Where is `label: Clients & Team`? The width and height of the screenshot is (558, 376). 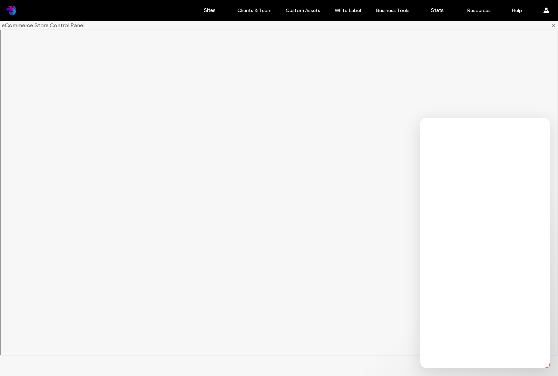
label: Clients & Team is located at coordinates (254, 10).